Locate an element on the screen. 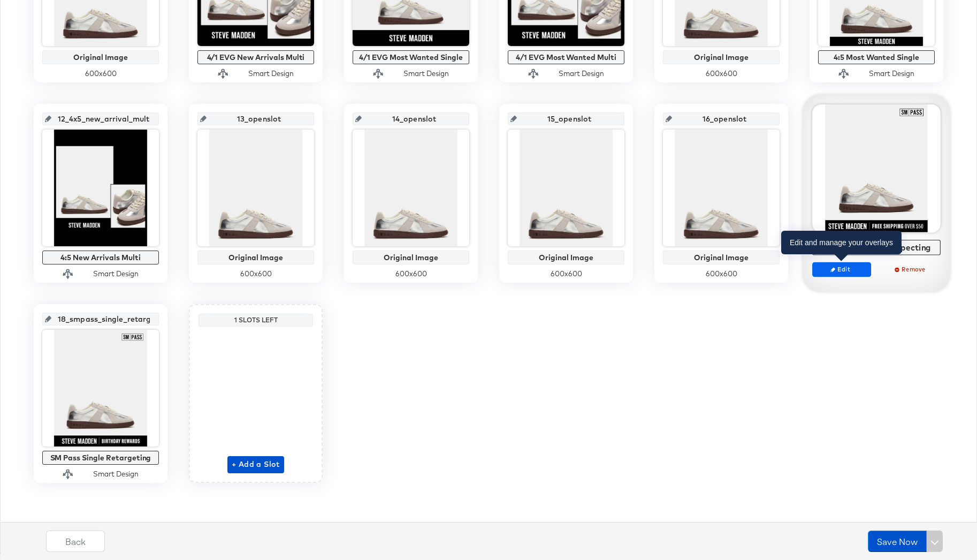 This screenshot has width=977, height=560. span: Remove is located at coordinates (911, 268).